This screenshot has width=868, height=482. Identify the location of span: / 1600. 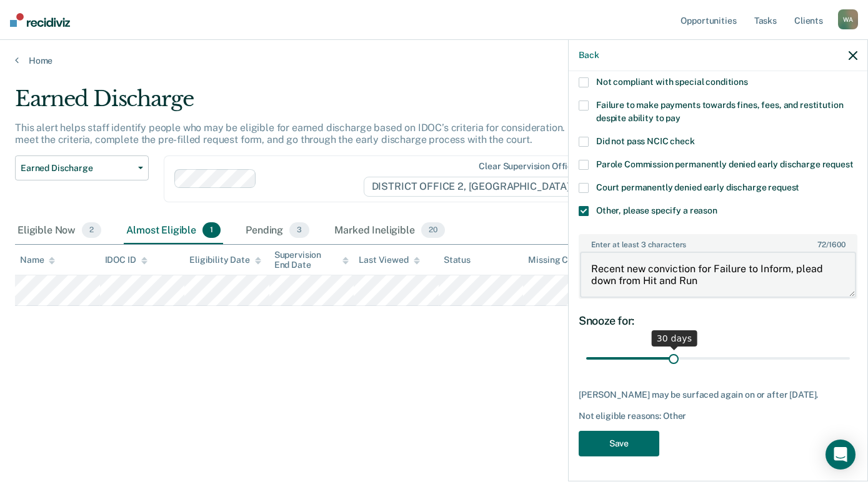
(831, 244).